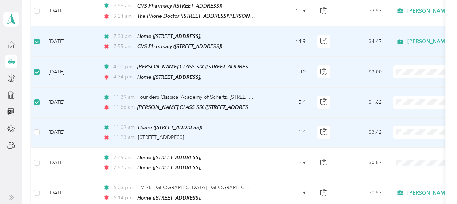 The width and height of the screenshot is (457, 204). Describe the element at coordinates (362, 42) in the screenshot. I see `td: $4.47` at that location.